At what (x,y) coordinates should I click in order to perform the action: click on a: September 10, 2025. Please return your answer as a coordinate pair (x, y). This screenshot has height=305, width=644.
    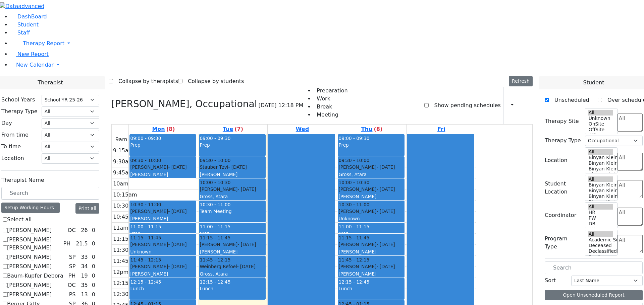
    Looking at the image, I should click on (302, 129).